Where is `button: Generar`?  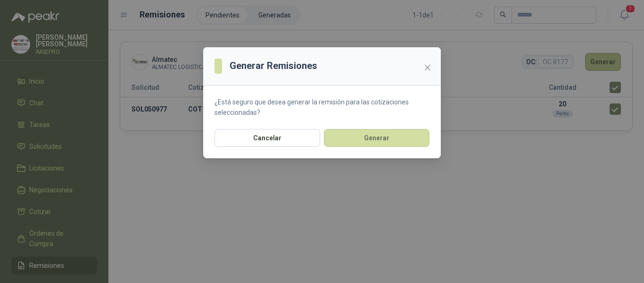 button: Generar is located at coordinates (377, 138).